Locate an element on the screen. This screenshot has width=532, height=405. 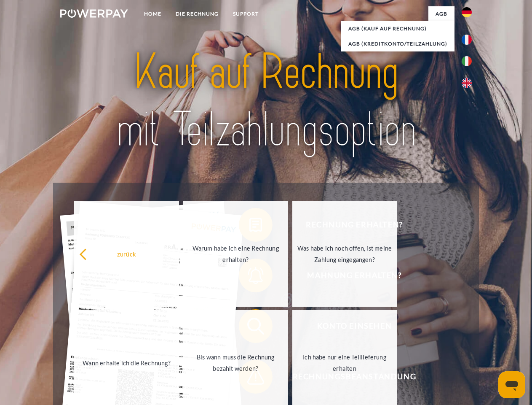
img: it is located at coordinates (467, 61).